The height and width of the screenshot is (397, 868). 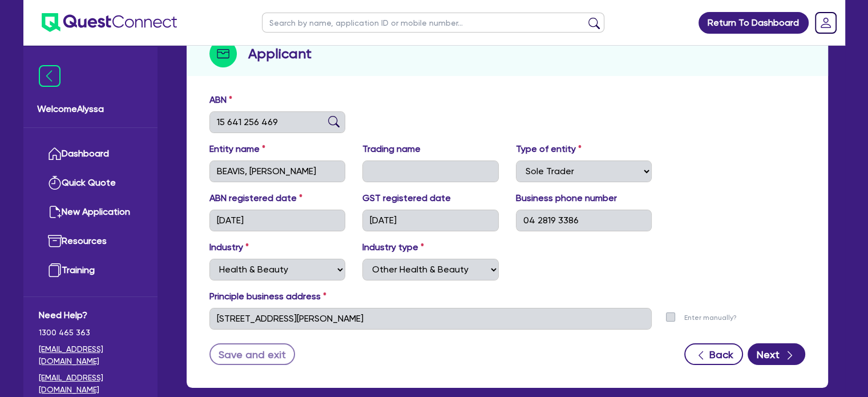 I want to click on img: quick-quote, so click(x=55, y=182).